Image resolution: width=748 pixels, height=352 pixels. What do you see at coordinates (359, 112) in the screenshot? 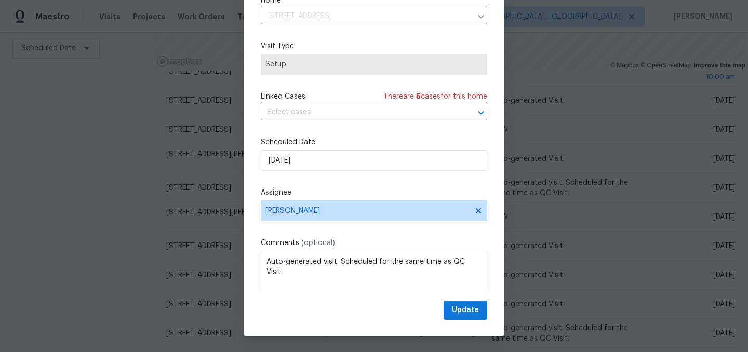
I see `input: Select cases` at bounding box center [359, 112].